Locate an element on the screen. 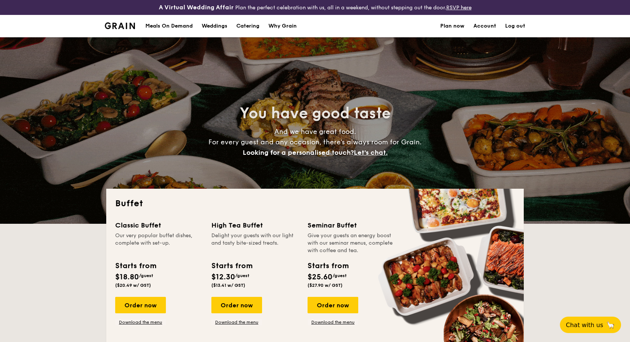  h1: Catering is located at coordinates (248, 26).